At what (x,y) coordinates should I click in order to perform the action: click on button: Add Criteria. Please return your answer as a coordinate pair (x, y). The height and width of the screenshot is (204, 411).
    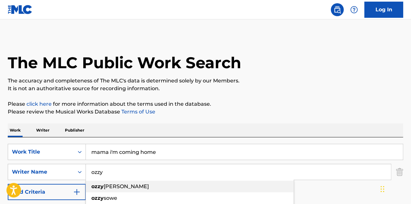
    Looking at the image, I should click on (47, 192).